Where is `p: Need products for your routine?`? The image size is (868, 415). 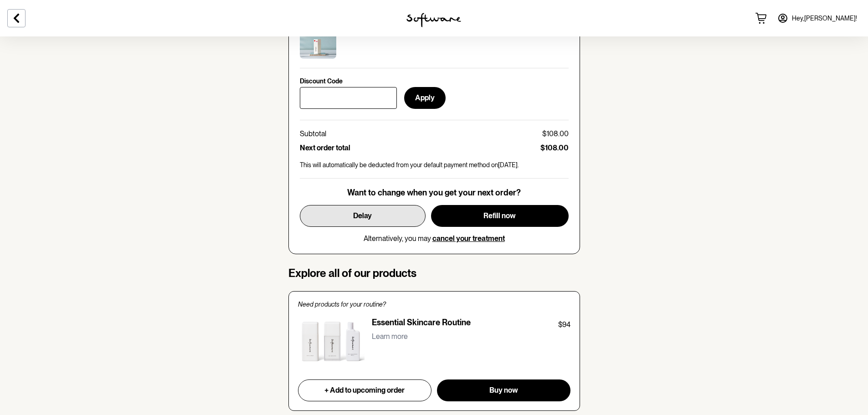 p: Need products for your routine? is located at coordinates (434, 305).